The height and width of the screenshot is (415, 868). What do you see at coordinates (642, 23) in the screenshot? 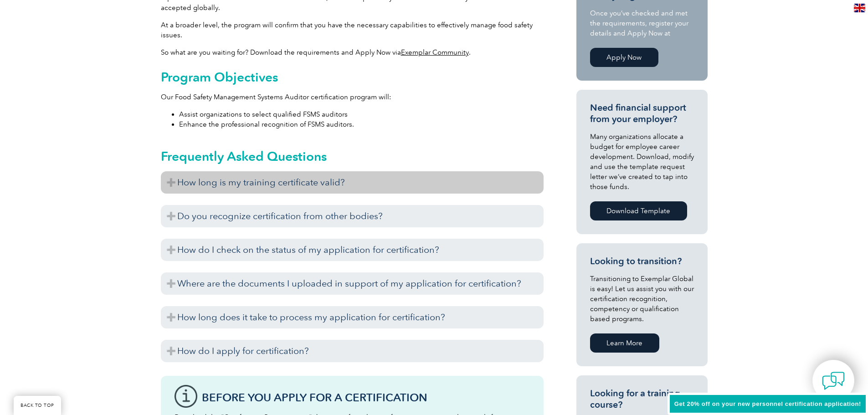
I see `p: Once you’ve checked and met the requirements, register your details and Apply Now at` at bounding box center [642, 23].